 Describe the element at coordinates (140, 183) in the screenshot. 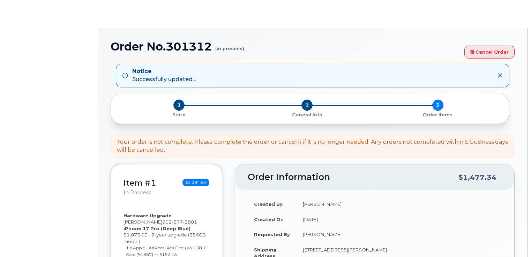

I see `a: Item #1` at that location.